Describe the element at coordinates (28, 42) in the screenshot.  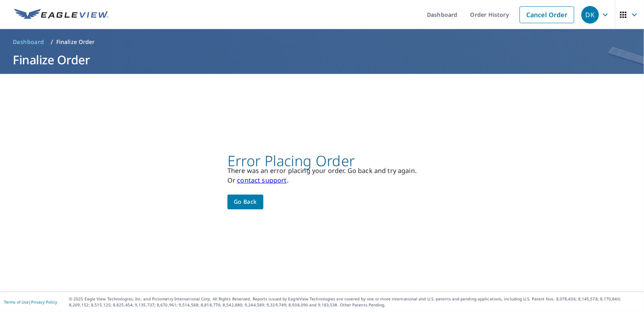
I see `a: Dashboard` at that location.